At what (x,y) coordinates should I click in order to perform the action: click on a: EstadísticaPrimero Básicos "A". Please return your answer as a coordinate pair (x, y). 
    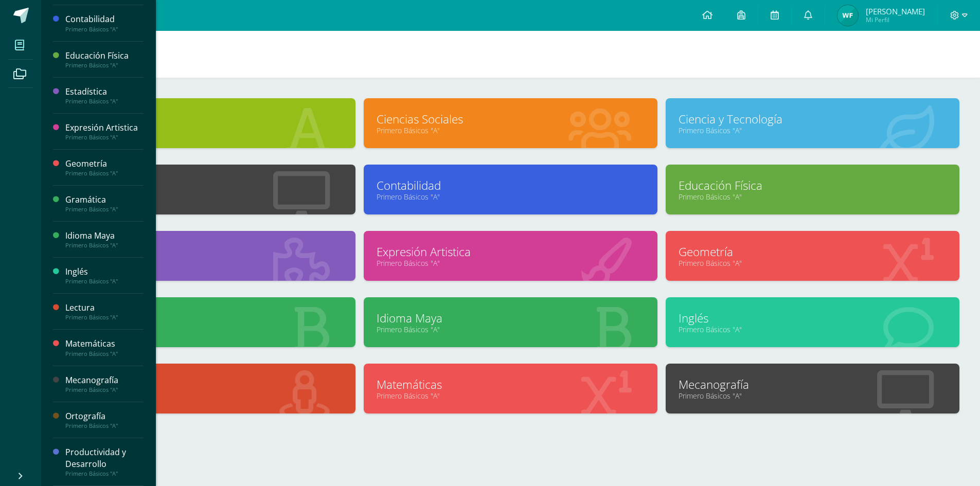
    Looking at the image, I should click on (104, 95).